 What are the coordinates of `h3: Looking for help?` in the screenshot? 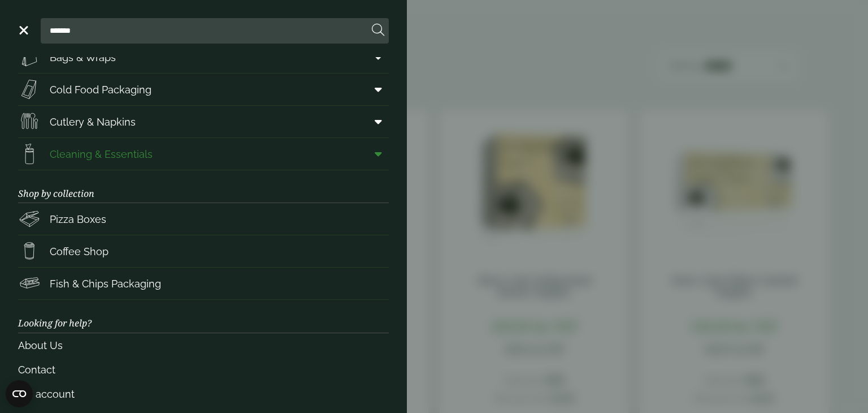 It's located at (203, 316).